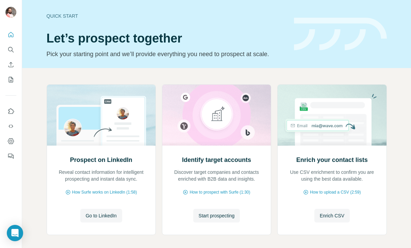 The height and width of the screenshot is (248, 411). I want to click on p: Use CSV enrichment to confirm you are using the best data available., so click(332, 175).